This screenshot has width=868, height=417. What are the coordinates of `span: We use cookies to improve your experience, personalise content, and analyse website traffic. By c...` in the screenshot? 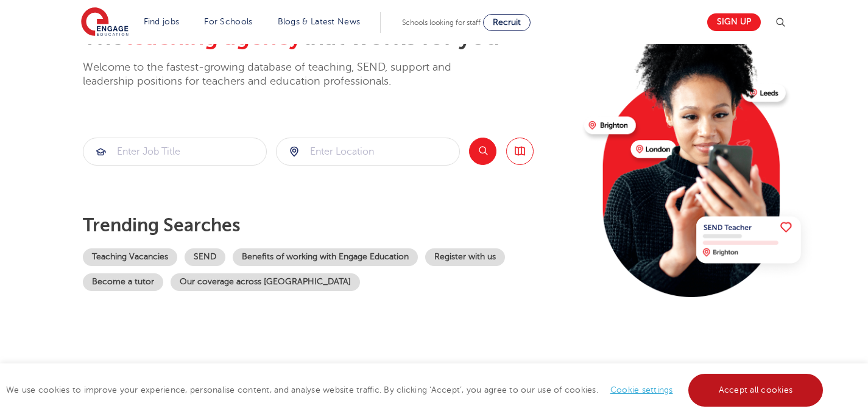 It's located at (416, 389).